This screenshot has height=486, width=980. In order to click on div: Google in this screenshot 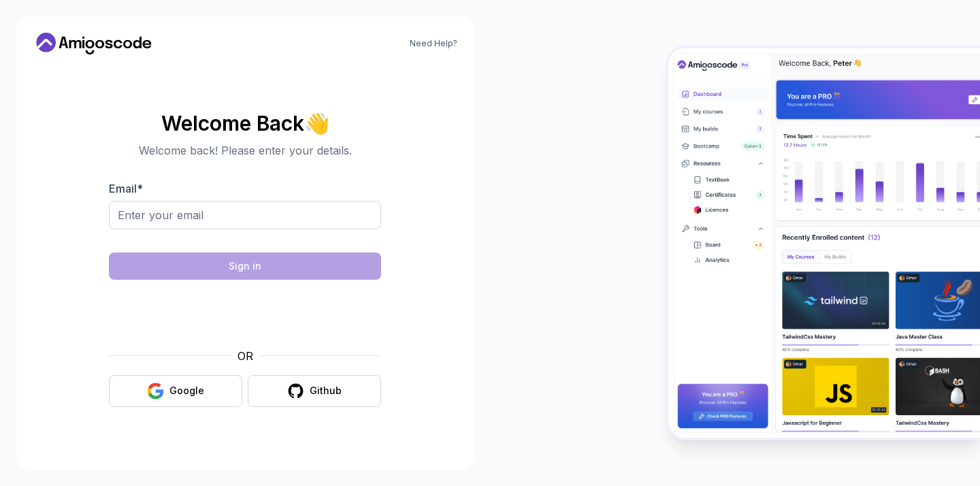, I will do `click(186, 391)`.